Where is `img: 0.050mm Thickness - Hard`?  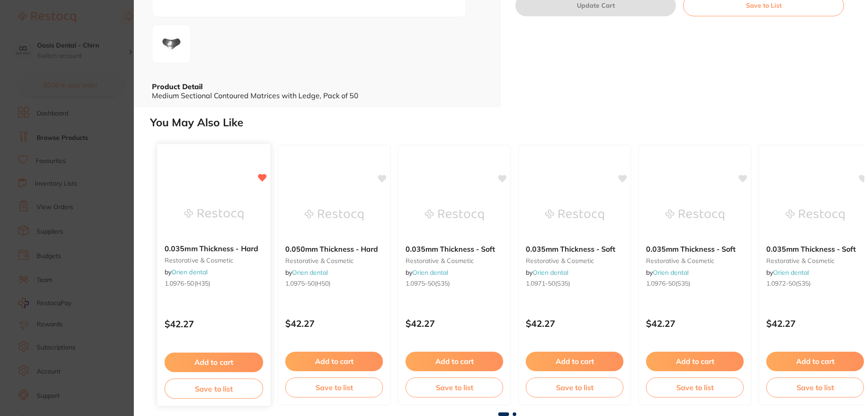
img: 0.050mm Thickness - Hard is located at coordinates (334, 215).